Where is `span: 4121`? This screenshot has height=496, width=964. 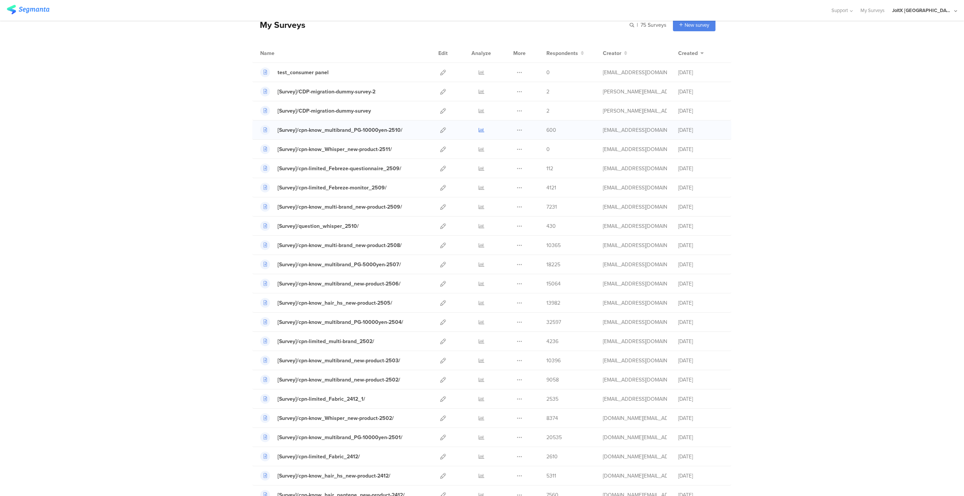
span: 4121 is located at coordinates (551, 188).